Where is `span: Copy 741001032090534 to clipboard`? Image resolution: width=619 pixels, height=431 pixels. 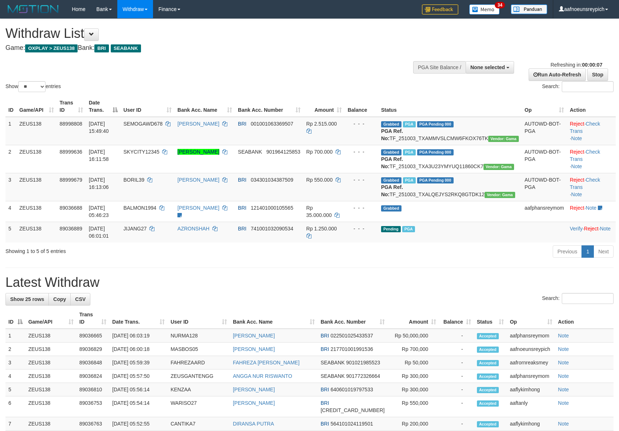
span: Copy 741001032090534 to clipboard is located at coordinates (272, 229).